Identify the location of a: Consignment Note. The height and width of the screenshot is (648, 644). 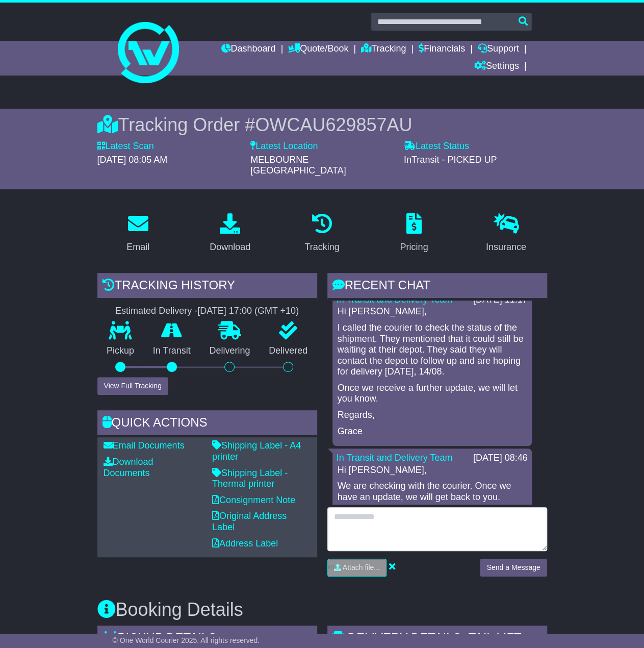
(254, 500).